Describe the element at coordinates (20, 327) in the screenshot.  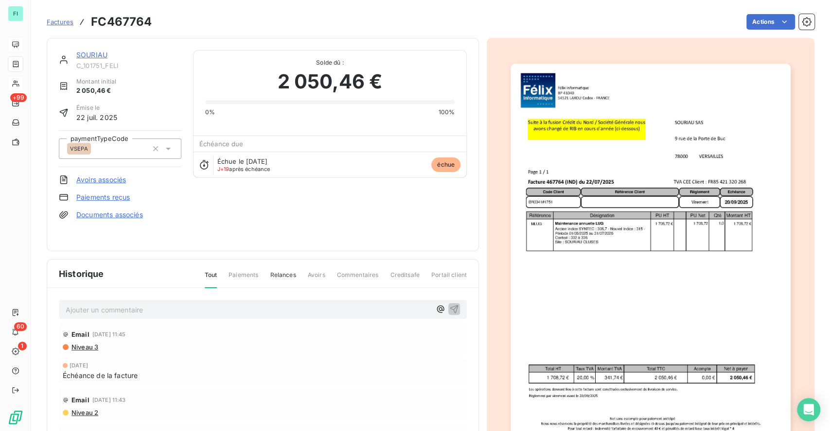
I see `span: 60` at that location.